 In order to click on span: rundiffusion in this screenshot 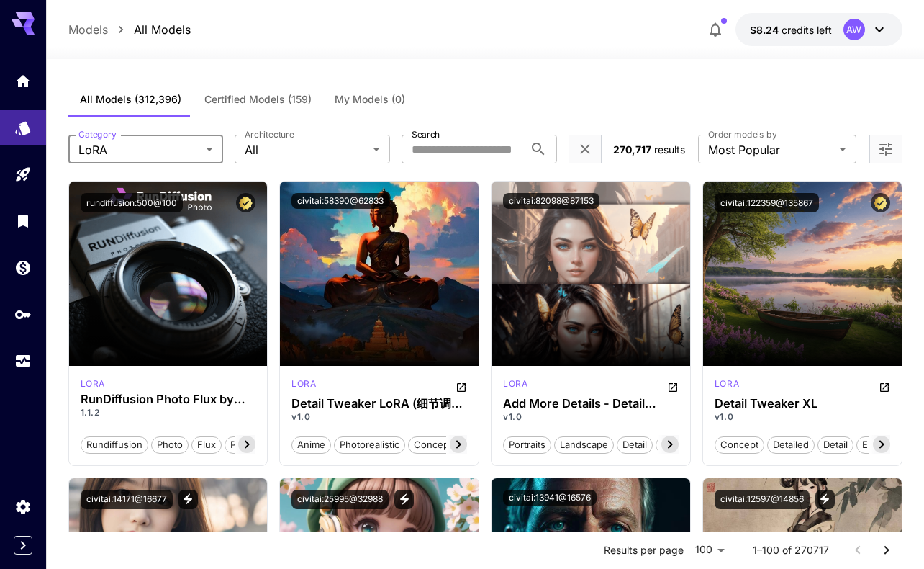, I will do `click(114, 445)`.